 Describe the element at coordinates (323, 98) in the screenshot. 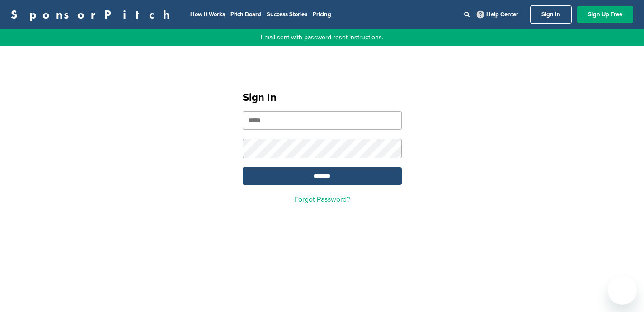

I see `h1: Sign In` at that location.